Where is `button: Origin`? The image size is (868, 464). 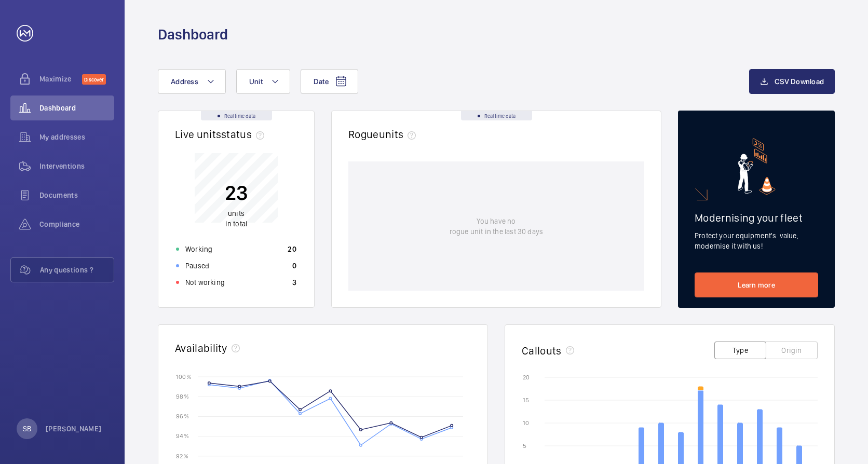 button: Origin is located at coordinates (792, 350).